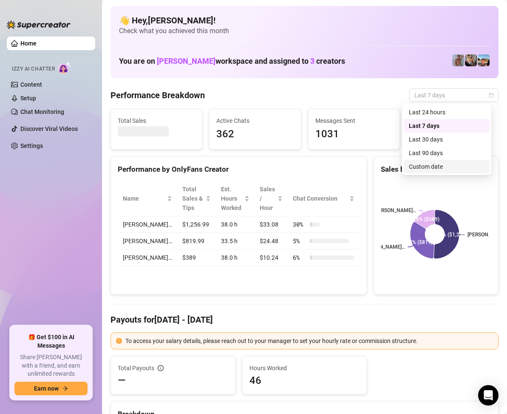 The image size is (507, 414). I want to click on span: Last 7 days, so click(454, 95).